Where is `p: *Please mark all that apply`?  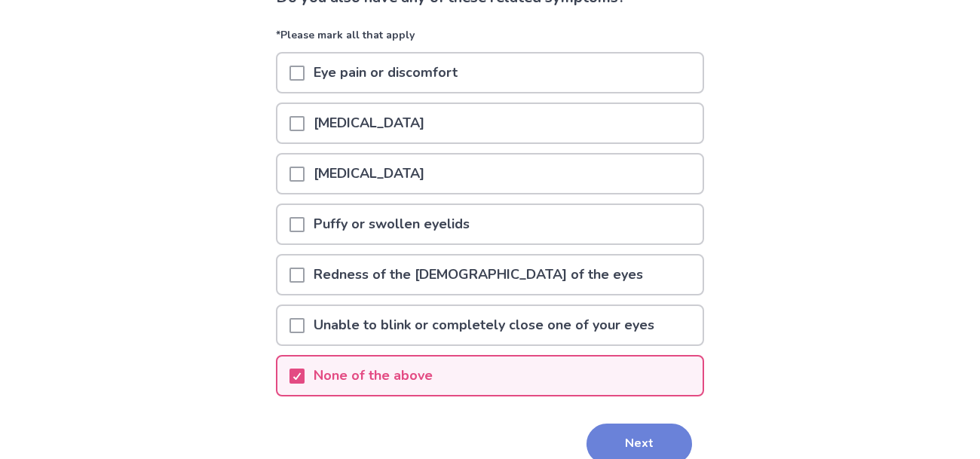 p: *Please mark all that apply is located at coordinates (490, 39).